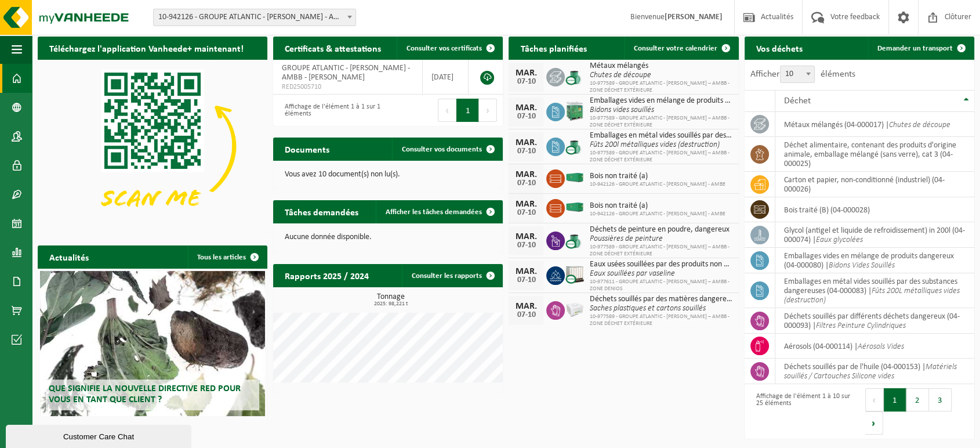 The width and height of the screenshot is (980, 448). I want to click on td: emballages vides en mélange de produits dangereux (04-000080) |, so click(874, 261).